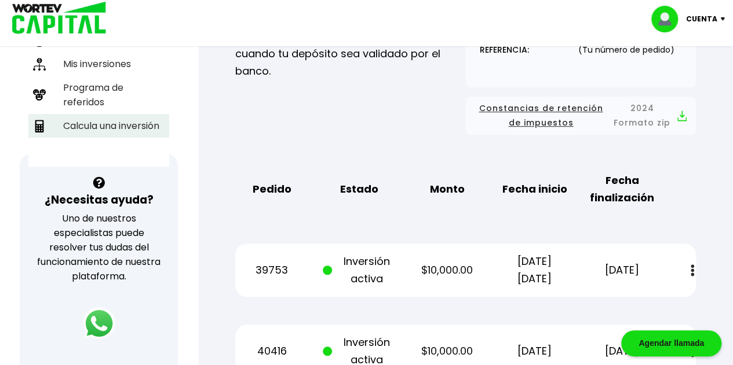 The height and width of the screenshot is (365, 733). Describe the element at coordinates (359, 189) in the screenshot. I see `b: Estado` at that location.